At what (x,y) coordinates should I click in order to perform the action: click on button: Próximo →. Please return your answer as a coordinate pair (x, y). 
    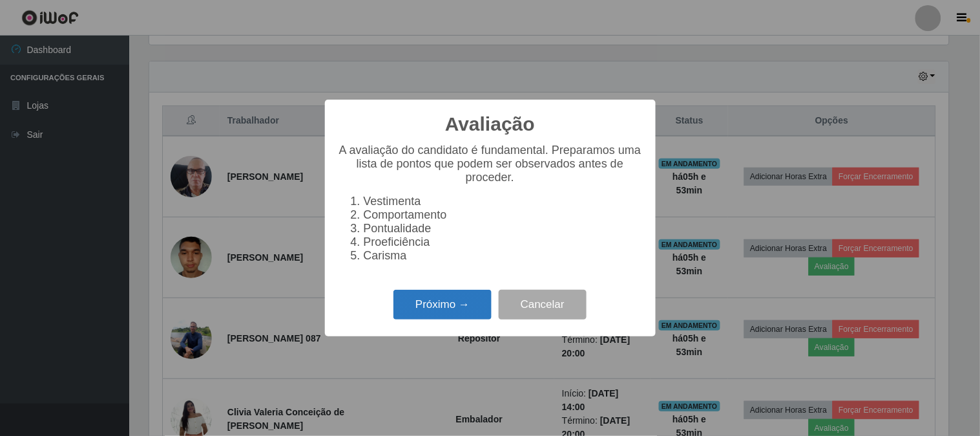
    Looking at the image, I should click on (443, 305).